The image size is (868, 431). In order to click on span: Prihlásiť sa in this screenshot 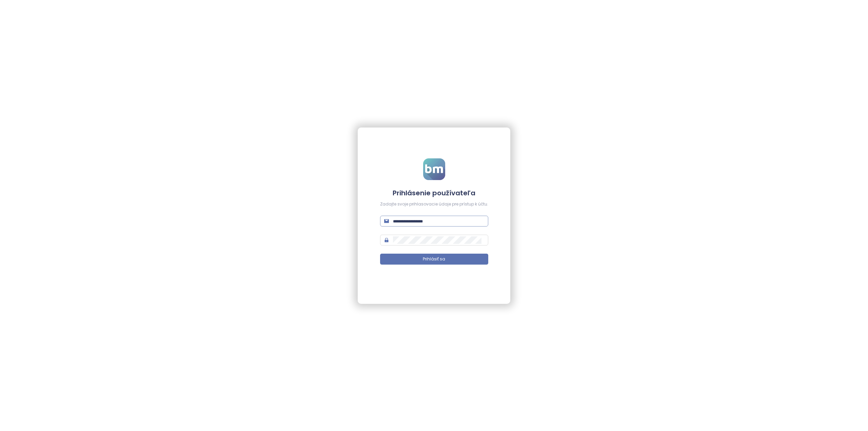, I will do `click(434, 259)`.